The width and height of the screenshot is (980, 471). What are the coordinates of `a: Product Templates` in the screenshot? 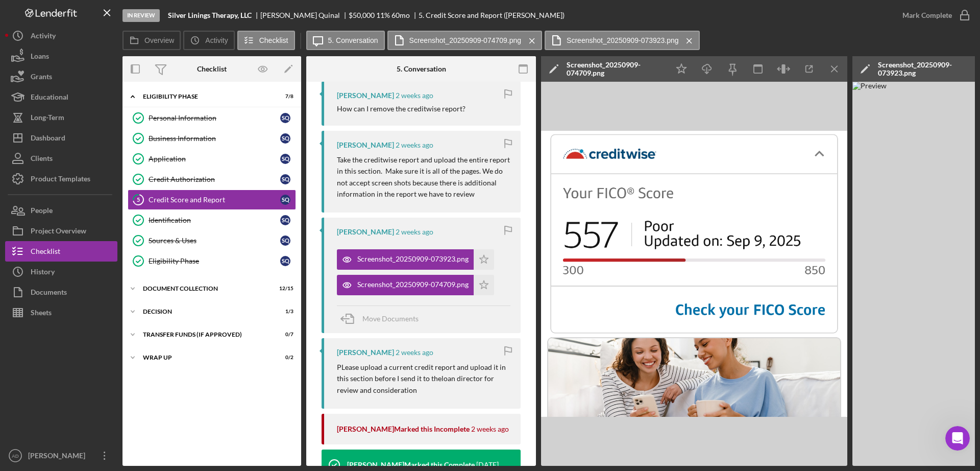 It's located at (61, 179).